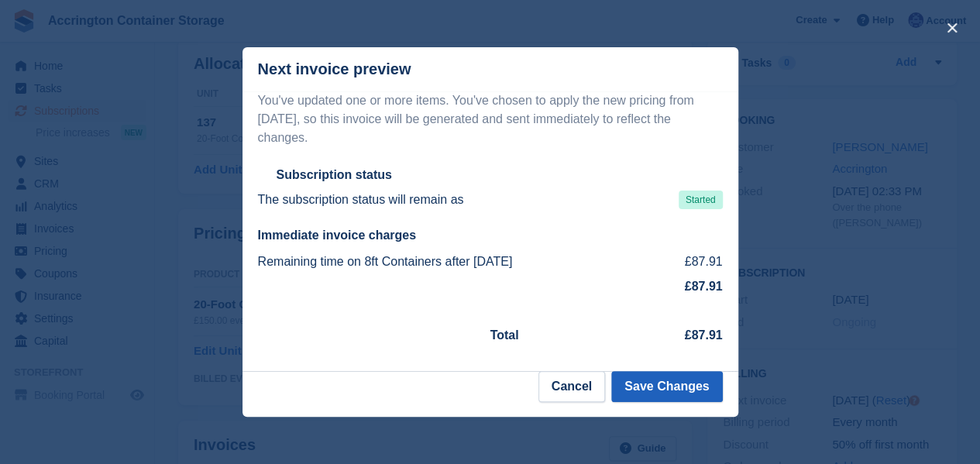 The image size is (980, 464). What do you see at coordinates (700, 200) in the screenshot?
I see `span: Started` at bounding box center [700, 200].